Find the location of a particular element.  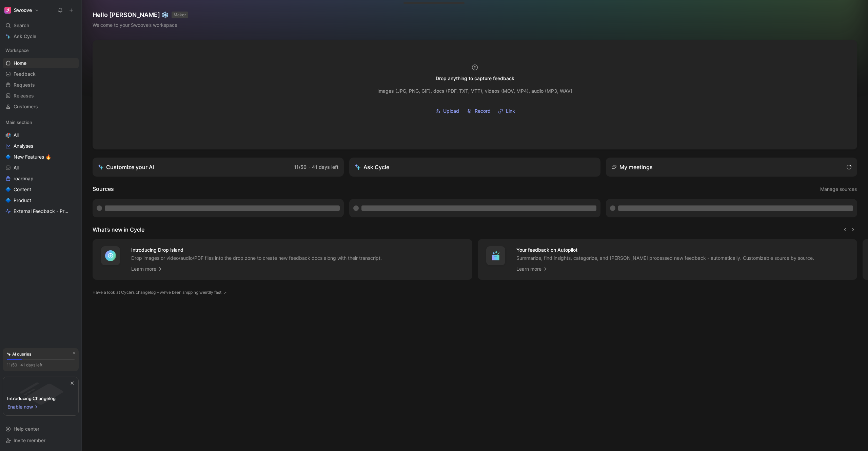

span: Analyses is located at coordinates (24, 146).